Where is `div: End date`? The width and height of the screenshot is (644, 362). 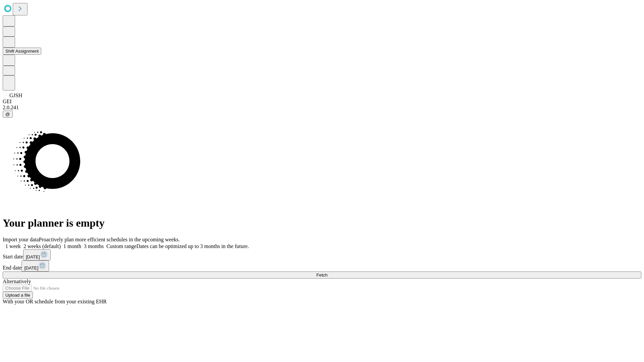 div: End date is located at coordinates (322, 266).